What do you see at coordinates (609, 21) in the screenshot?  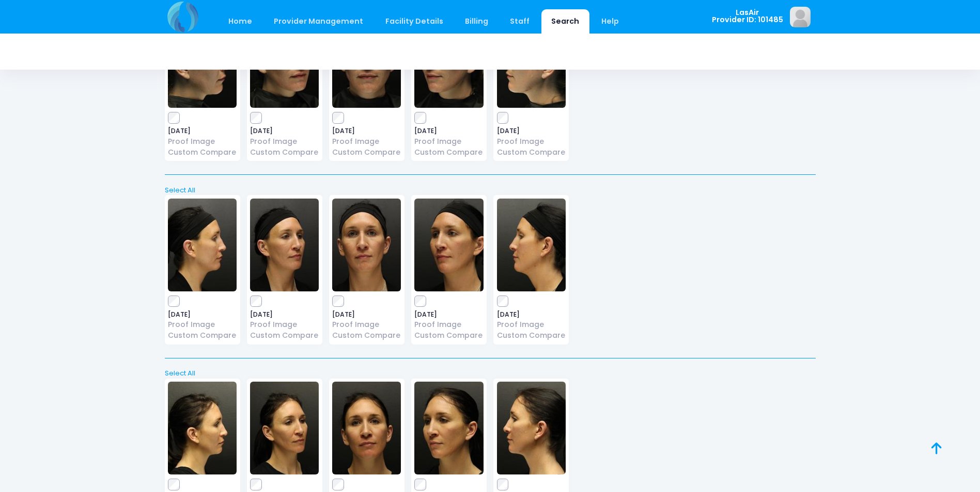 I see `a: Help` at bounding box center [609, 21].